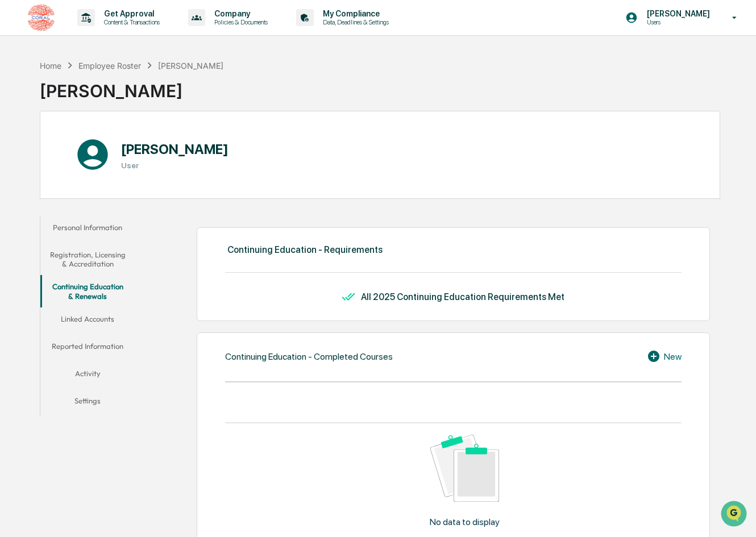 This screenshot has width=756, height=537. Describe the element at coordinates (130, 22) in the screenshot. I see `p: Content & Transactions` at that location.